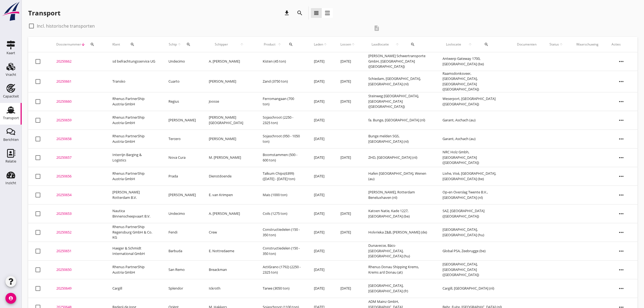 This screenshot has height=308, width=644. Describe the element at coordinates (473, 139) in the screenshot. I see `td: Garant, Aschach (au)` at that location.